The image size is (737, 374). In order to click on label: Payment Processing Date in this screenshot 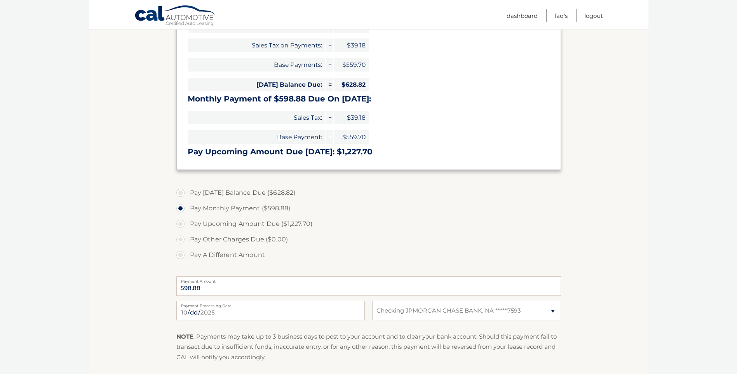, I will do `click(271, 304)`.